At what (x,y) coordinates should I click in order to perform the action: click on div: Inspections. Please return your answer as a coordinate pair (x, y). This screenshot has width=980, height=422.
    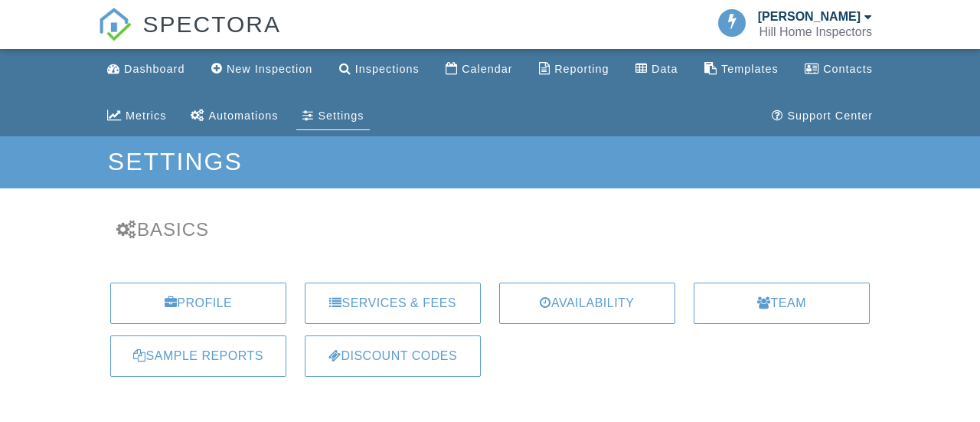
    Looking at the image, I should click on (387, 69).